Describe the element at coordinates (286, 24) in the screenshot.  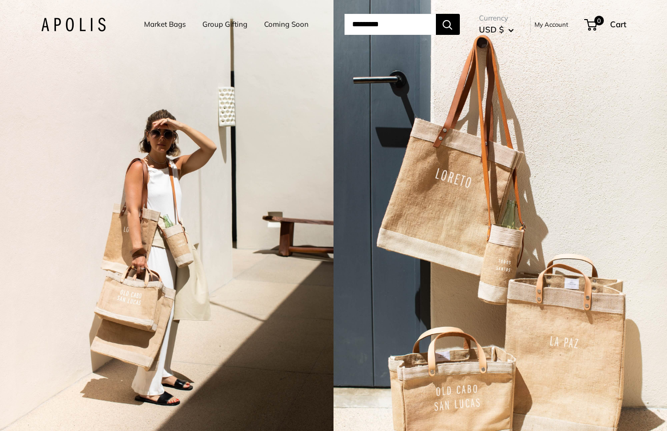
I see `a: Coming Soon` at that location.